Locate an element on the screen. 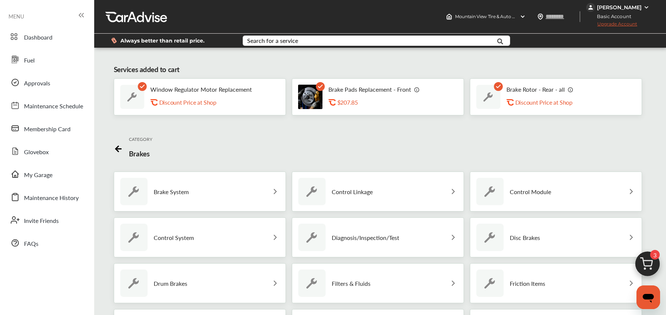  img: location_vector.a44bc228.svg is located at coordinates (541, 17).